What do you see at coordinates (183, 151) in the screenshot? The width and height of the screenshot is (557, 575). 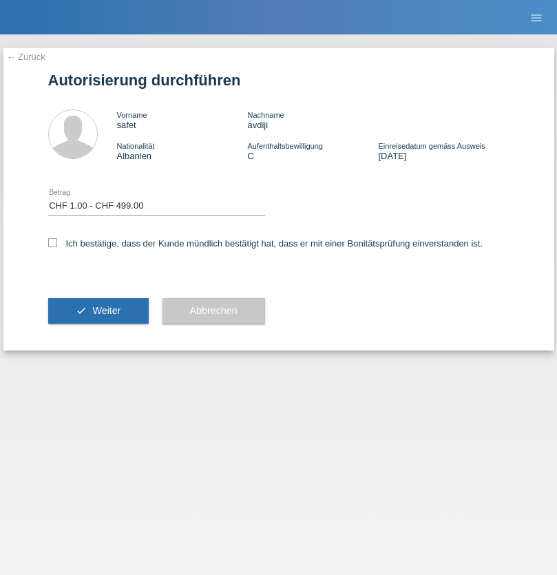 I see `div: Albanien` at bounding box center [183, 151].